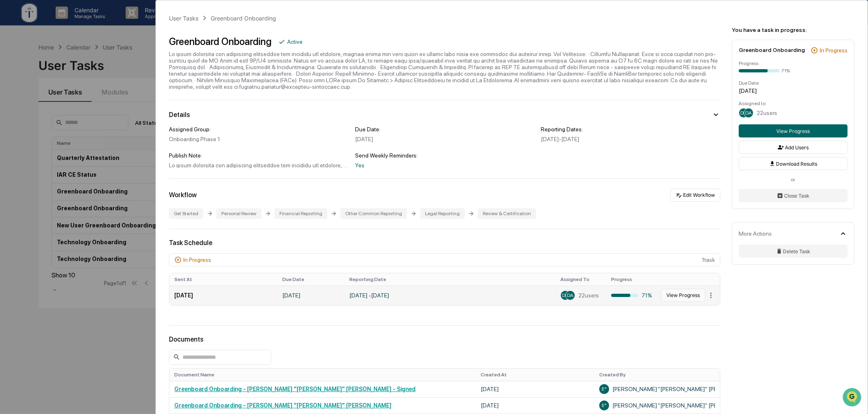 Image resolution: width=868 pixels, height=414 pixels. Describe the element at coordinates (445, 156) in the screenshot. I see `div: Send Weekly Reminders:` at that location.